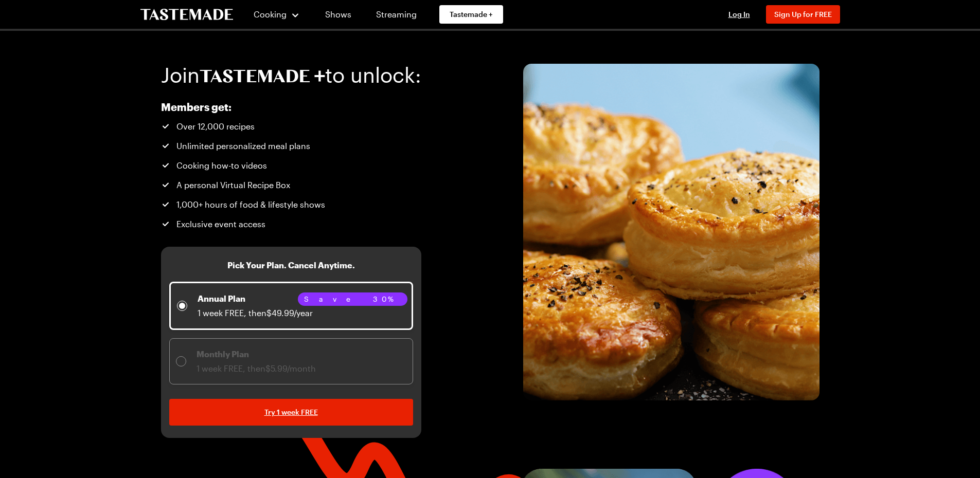 This screenshot has width=980, height=478. Describe the element at coordinates (255, 312) in the screenshot. I see `span: 1 week FREE, then $49.99/year` at that location.